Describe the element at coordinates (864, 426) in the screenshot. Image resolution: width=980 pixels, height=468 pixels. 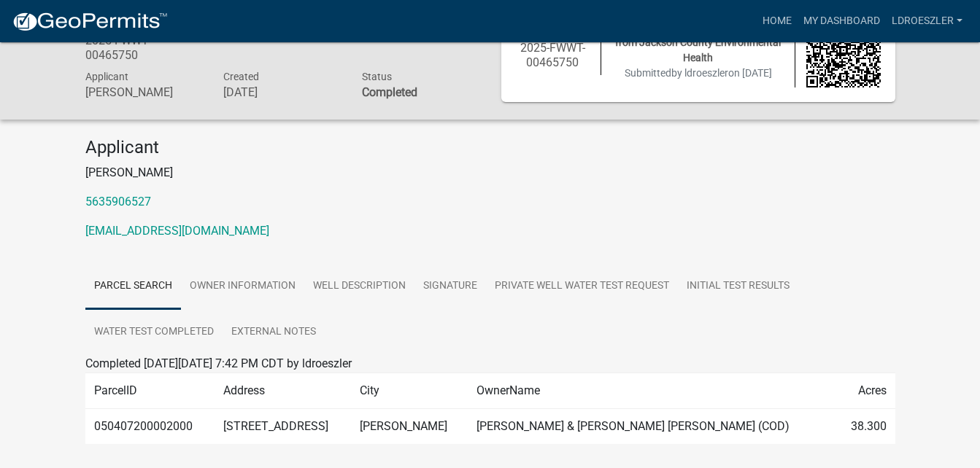
I see `td: 38.300` at that location.